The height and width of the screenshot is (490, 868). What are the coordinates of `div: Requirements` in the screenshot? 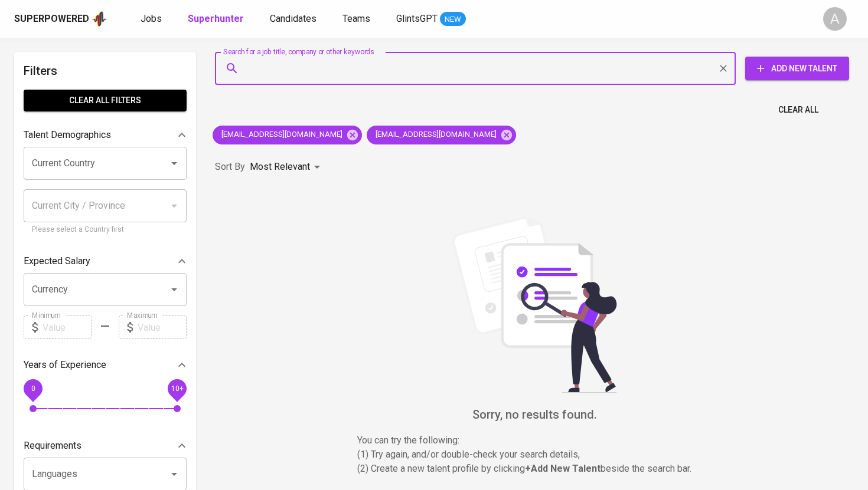 It's located at (105, 446).